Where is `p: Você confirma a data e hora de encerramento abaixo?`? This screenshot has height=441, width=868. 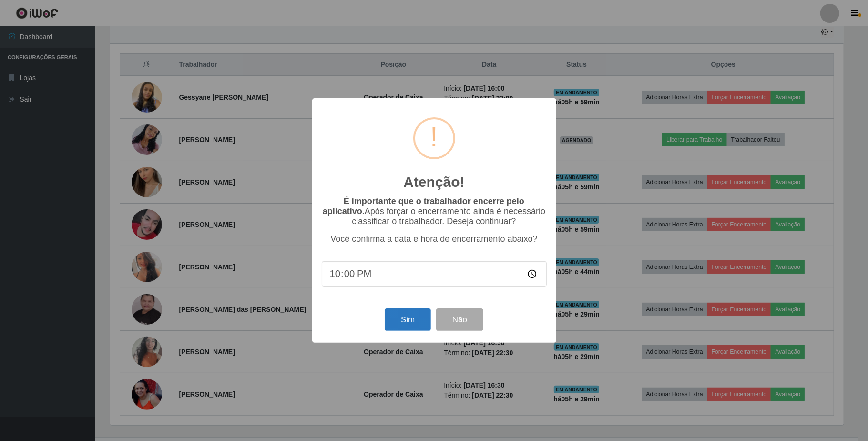 p: Você confirma a data e hora de encerramento abaixo? is located at coordinates (434, 239).